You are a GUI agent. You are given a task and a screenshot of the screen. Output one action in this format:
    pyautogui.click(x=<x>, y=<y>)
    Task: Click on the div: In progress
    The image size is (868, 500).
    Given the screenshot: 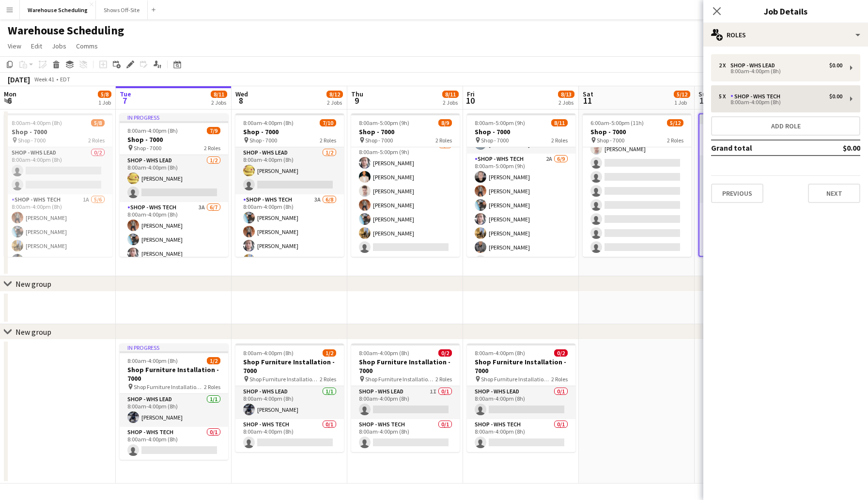 What is the action you would take?
    pyautogui.click(x=174, y=347)
    